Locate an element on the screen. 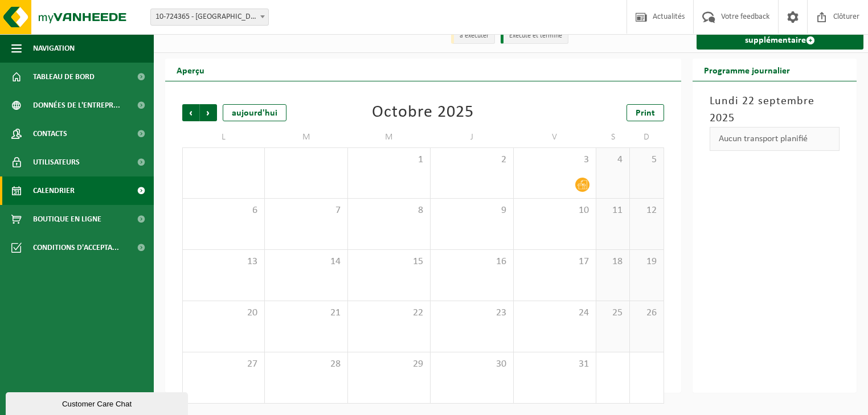  td: D is located at coordinates (646, 137).